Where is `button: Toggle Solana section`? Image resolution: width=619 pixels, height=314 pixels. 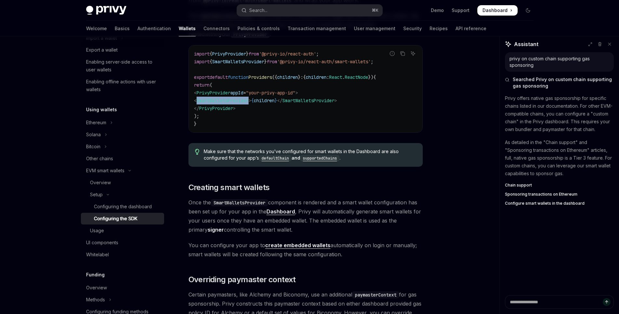 button: Toggle Solana section is located at coordinates (122, 135).